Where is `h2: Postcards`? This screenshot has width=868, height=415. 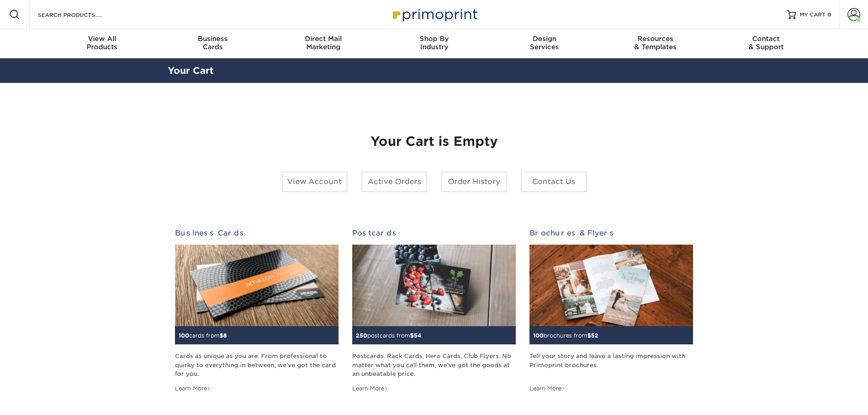 h2: Postcards is located at coordinates (434, 232).